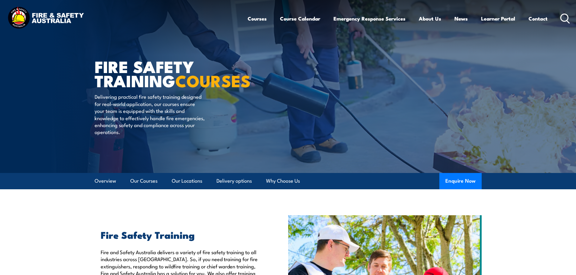 Image resolution: width=576 pixels, height=275 pixels. Describe the element at coordinates (213, 80) in the screenshot. I see `strong: COURSES` at that location.